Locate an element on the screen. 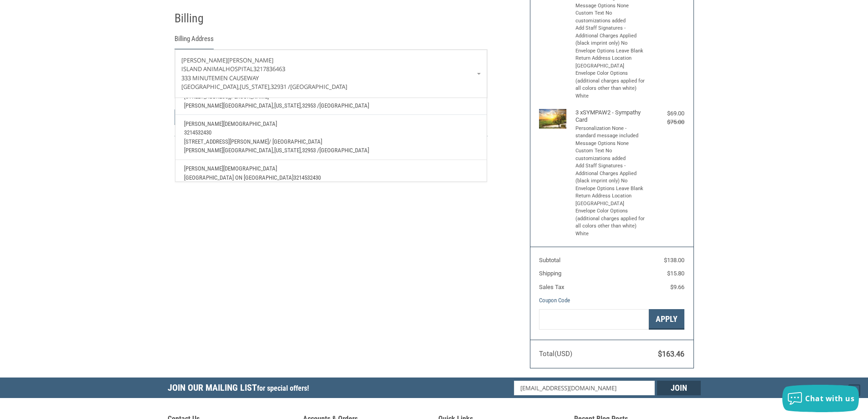  div: $75.00 is located at coordinates (666, 122).